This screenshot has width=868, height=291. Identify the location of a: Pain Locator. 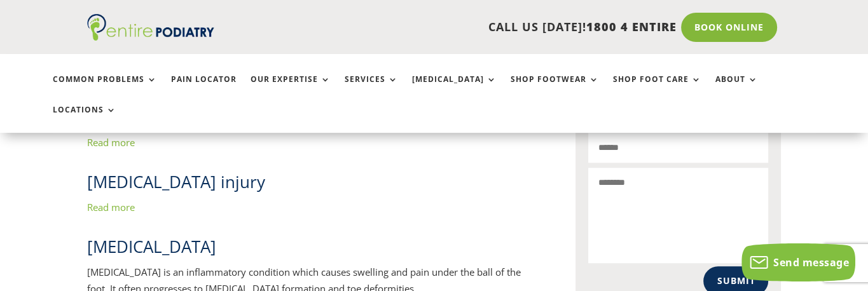
(204, 88).